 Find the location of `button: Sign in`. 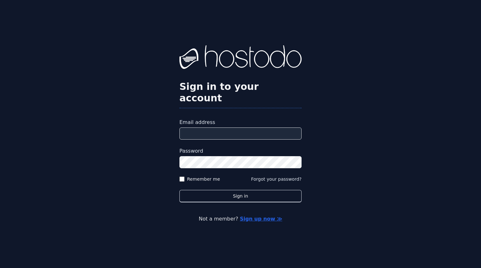

button: Sign in is located at coordinates (241, 196).